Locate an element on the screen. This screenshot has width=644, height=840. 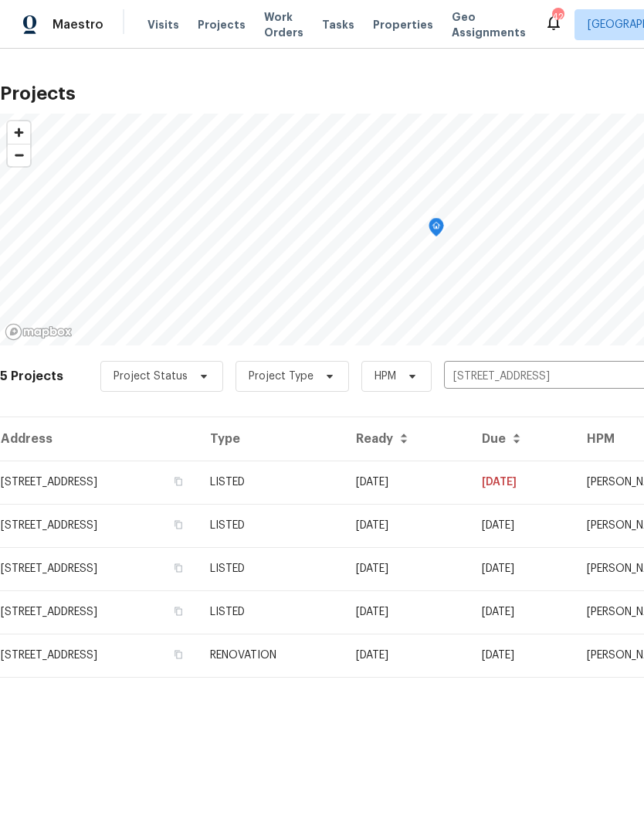
span: Geo Assignments is located at coordinates (489, 25).